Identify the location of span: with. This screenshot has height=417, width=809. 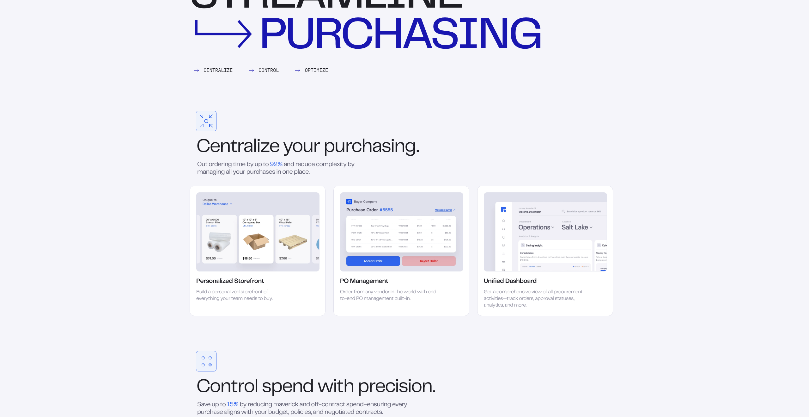
(247, 412).